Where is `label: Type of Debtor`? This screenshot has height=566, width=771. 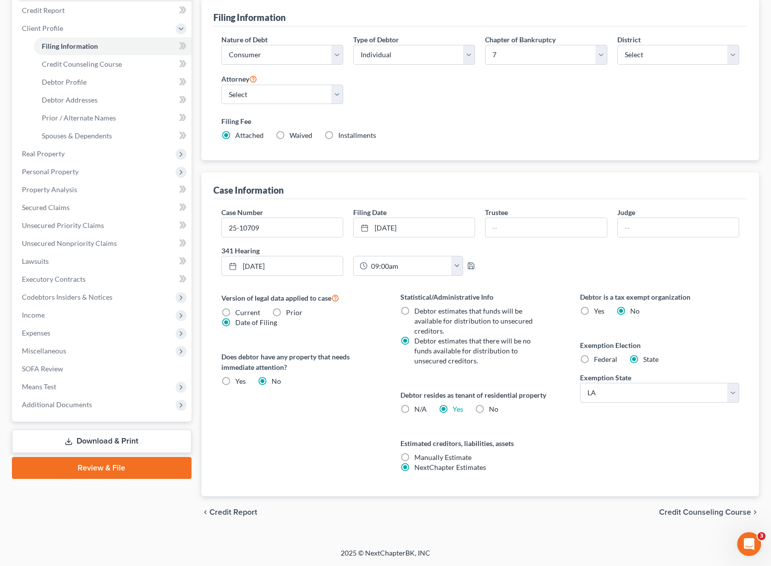 label: Type of Debtor is located at coordinates (376, 39).